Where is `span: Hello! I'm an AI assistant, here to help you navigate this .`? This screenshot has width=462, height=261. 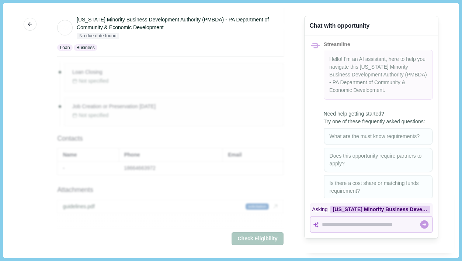
span: Hello! I'm an AI assistant, here to help you navigate this . is located at coordinates (378, 74).